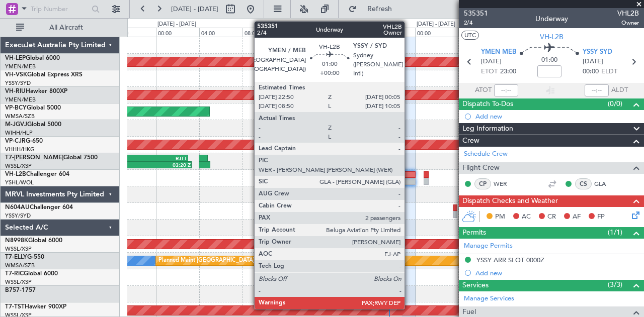 Image resolution: width=644 pixels, height=317 pixels. What do you see at coordinates (16, 258) in the screenshot?
I see `span: T7-ELLY` at bounding box center [16, 258].